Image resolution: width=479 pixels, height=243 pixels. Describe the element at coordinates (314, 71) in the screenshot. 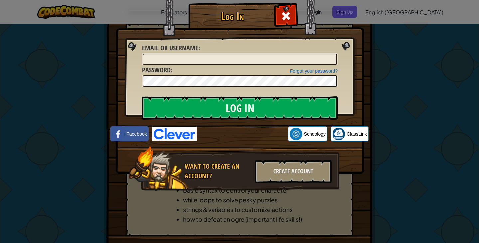

I see `a: Forgot your password?` at that location.